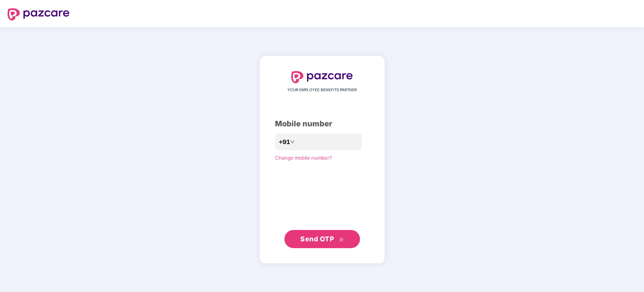 This screenshot has height=292, width=644. Describe the element at coordinates (322, 90) in the screenshot. I see `span: YOUR EMPLOYEE BENEFITS PARTNER` at that location.